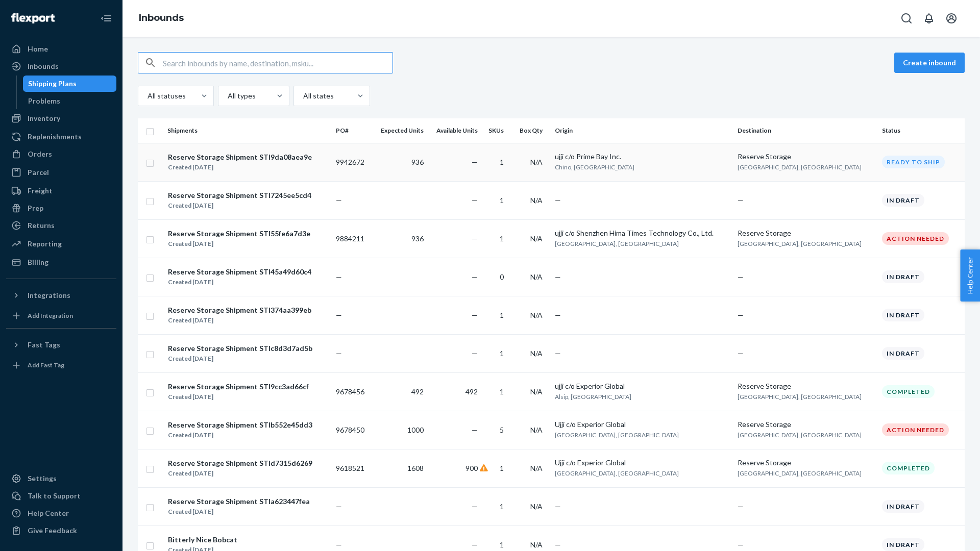  What do you see at coordinates (455, 131) in the screenshot?
I see `th: Available Units` at bounding box center [455, 131].